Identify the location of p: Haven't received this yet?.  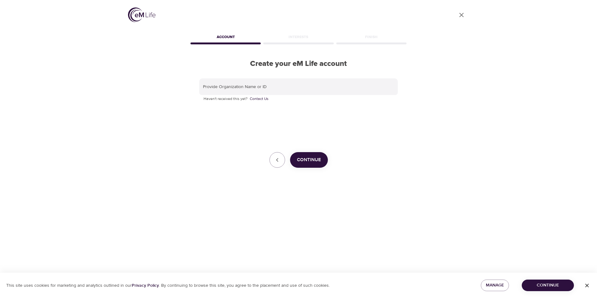
(298, 99).